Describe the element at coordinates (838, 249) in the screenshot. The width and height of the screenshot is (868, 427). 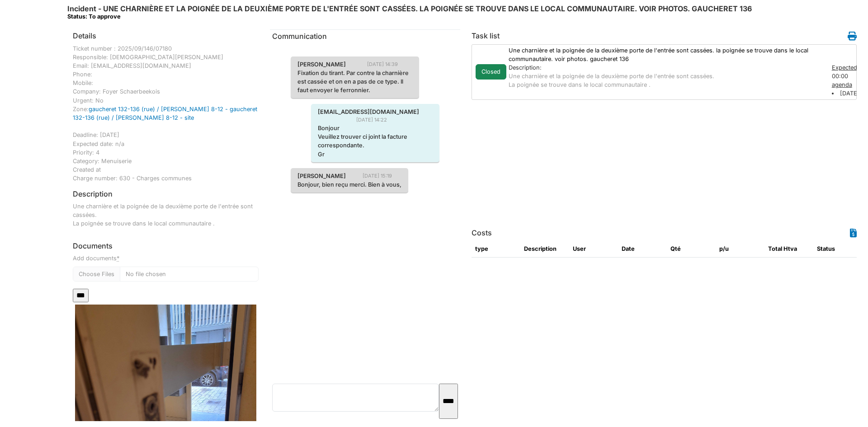
I see `th: Status` at that location.